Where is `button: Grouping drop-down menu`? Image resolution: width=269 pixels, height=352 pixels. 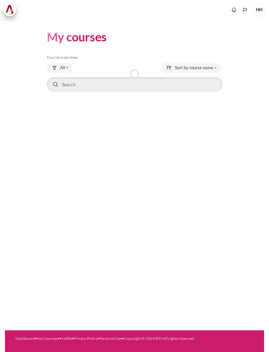
button: Grouping drop-down menu is located at coordinates (60, 68).